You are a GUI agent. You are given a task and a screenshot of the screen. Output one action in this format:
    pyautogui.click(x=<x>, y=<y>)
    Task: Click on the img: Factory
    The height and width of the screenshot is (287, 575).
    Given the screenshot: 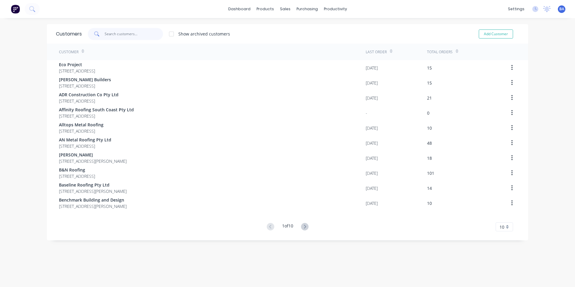 What is the action you would take?
    pyautogui.click(x=15, y=9)
    